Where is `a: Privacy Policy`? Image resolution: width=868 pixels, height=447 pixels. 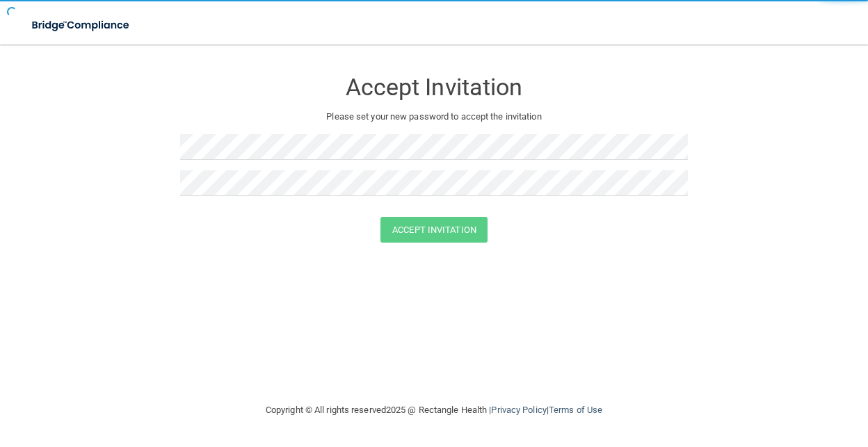
a: Privacy Policy is located at coordinates (518, 410).